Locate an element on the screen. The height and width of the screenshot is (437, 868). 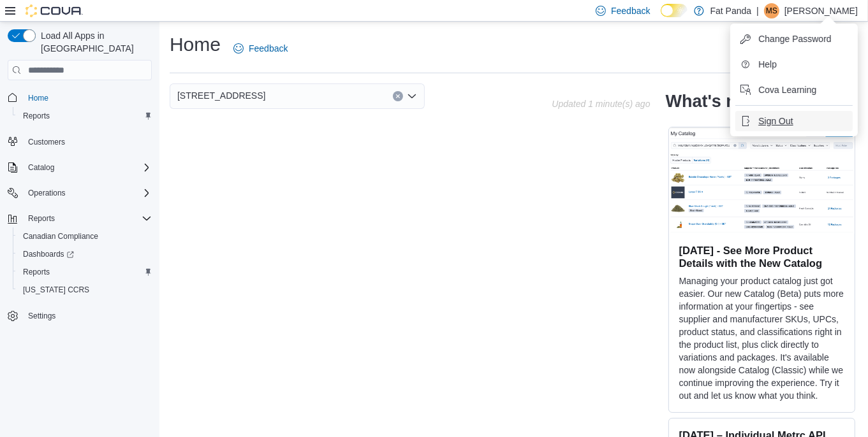
button: Cova Learning is located at coordinates (793, 90).